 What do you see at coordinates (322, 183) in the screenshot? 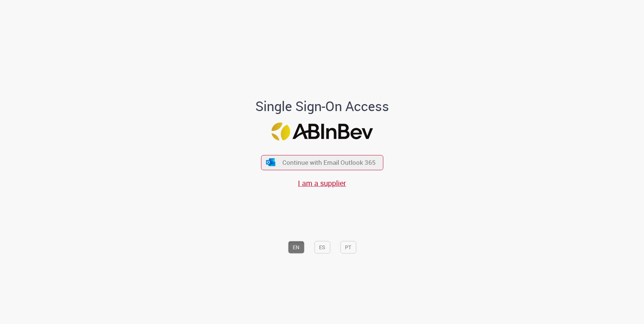
I see `a: I am a supplier` at bounding box center [322, 183].